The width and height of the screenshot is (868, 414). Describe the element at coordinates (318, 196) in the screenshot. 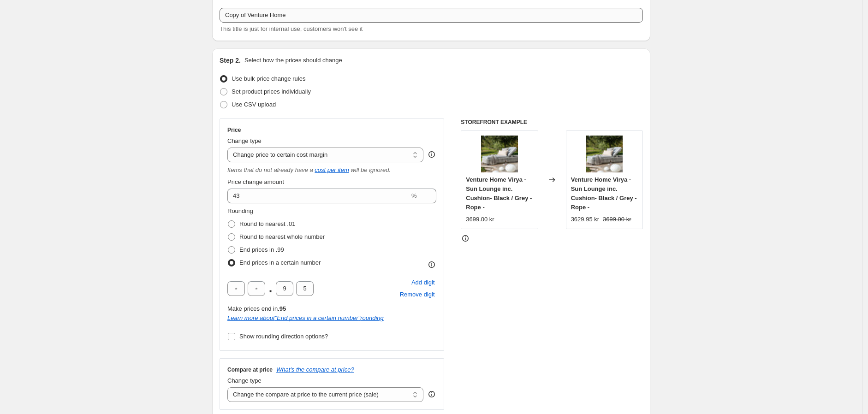

I see `input: 50` at that location.